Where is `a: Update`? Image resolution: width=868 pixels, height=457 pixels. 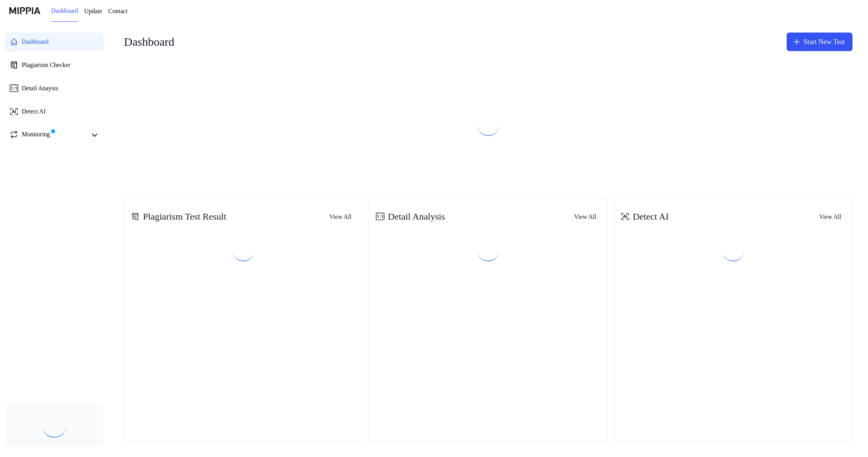 a: Update is located at coordinates (99, 11).